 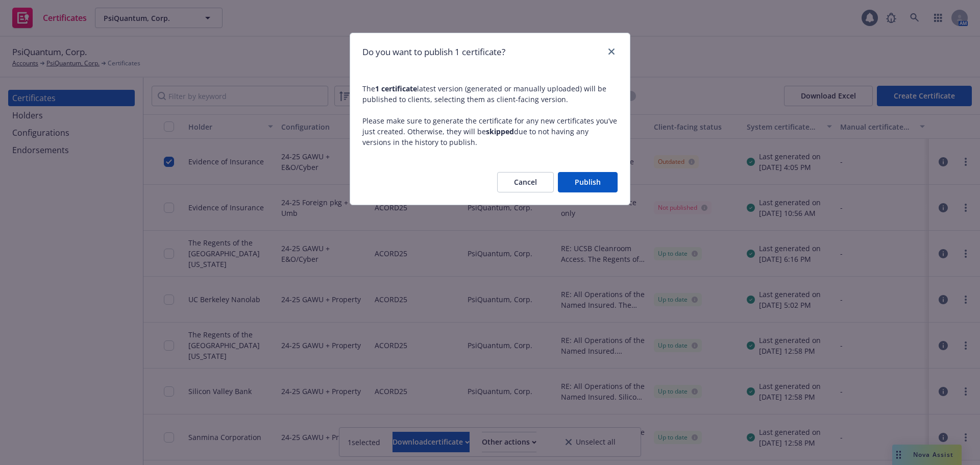 I want to click on h1: Do you want to publish 1 certificate?, so click(x=434, y=52).